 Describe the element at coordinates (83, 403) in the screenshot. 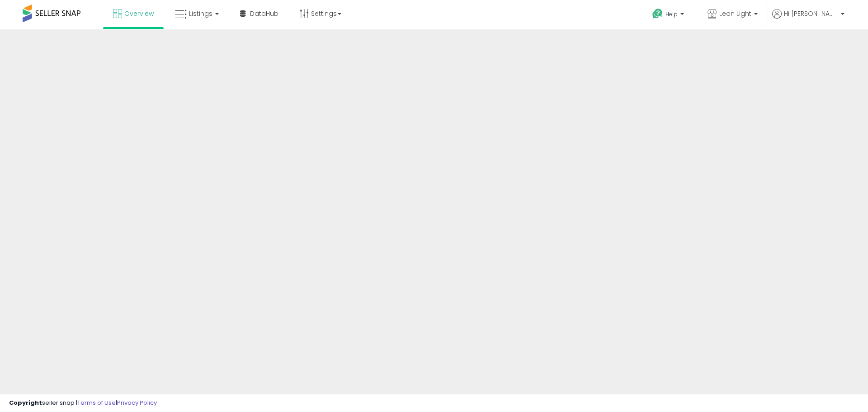

I see `div: seller snap | |` at that location.